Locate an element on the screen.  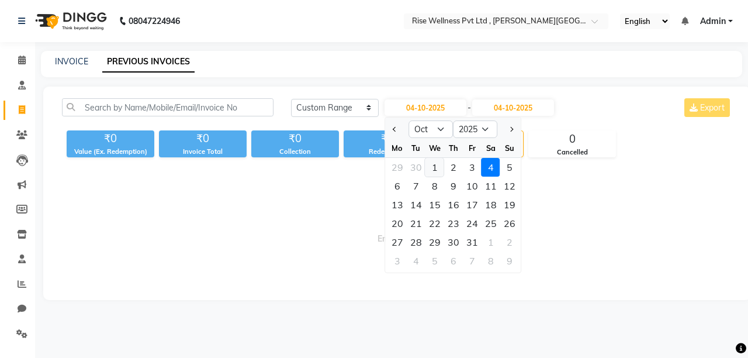
div: 6 is located at coordinates (397, 186).